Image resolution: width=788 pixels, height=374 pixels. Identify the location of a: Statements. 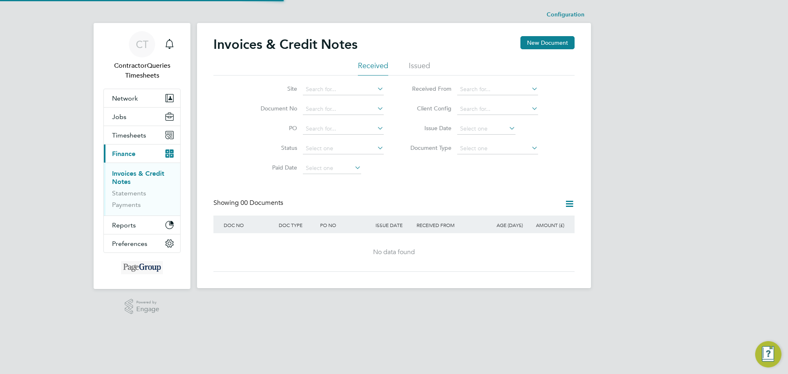
(129, 193).